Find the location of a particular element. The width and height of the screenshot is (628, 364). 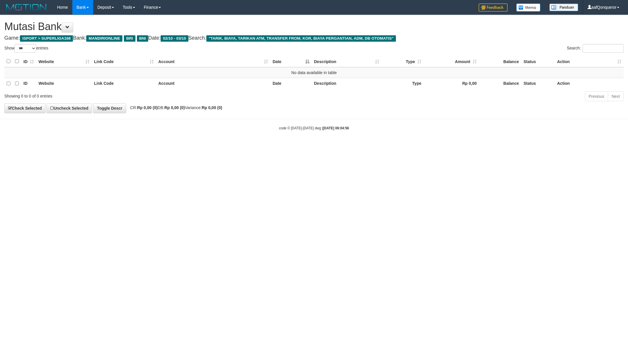

a: Toggle Descr is located at coordinates (110, 108).